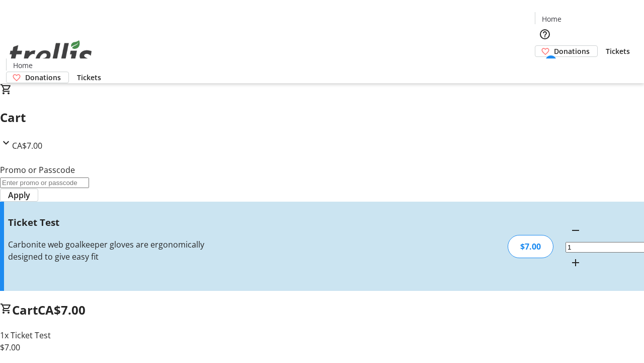  Describe the element at coordinates (545, 34) in the screenshot. I see `button: Help` at that location.